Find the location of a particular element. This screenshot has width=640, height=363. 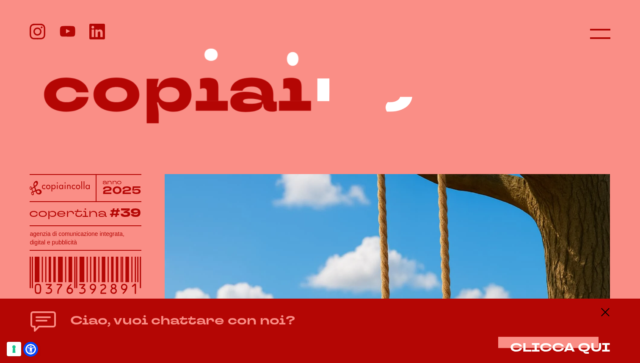

tspan: copertina is located at coordinates (68, 213).